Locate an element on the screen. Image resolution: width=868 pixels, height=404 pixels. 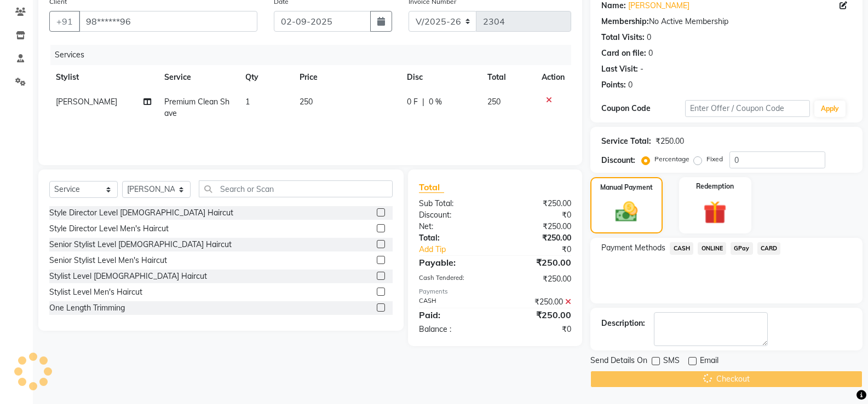
div: Style Director Level Men's Haircut is located at coordinates (109, 229).